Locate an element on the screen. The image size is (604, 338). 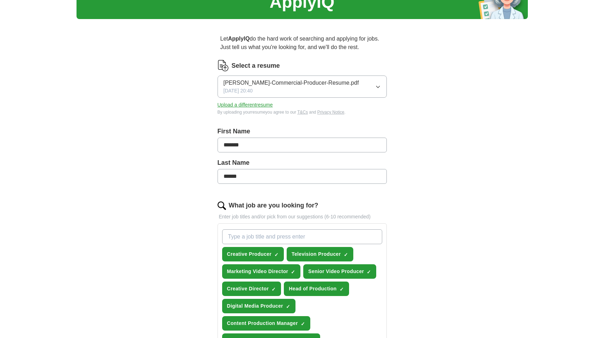
span: Creative Director is located at coordinates (248, 288).